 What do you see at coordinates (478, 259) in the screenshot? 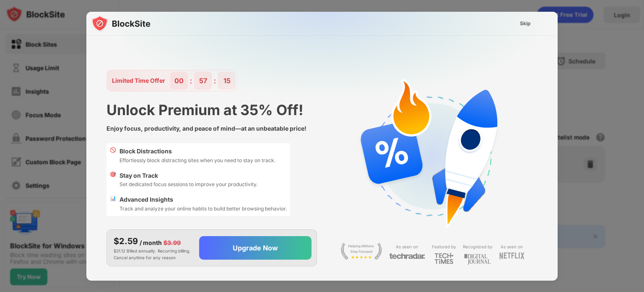
I see `img: light-digital-journal.svg` at bounding box center [478, 259].